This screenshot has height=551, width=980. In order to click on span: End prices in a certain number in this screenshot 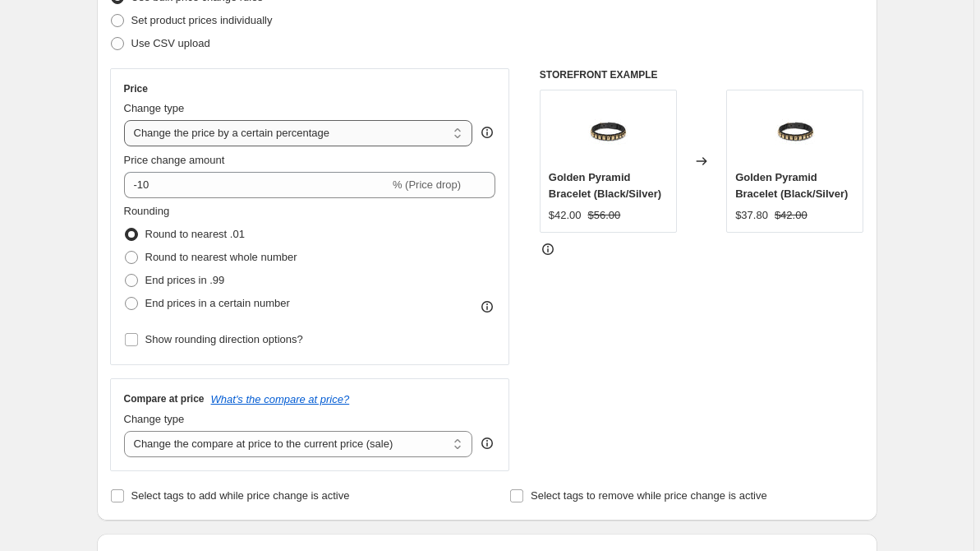, I will do `click(218, 302)`.